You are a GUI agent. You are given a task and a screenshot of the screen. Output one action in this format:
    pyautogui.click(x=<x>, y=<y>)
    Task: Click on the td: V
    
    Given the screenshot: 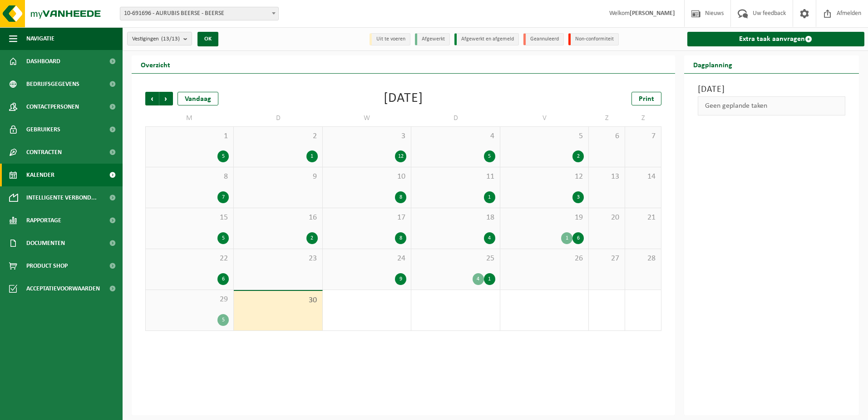 What is the action you would take?
    pyautogui.click(x=544, y=118)
    